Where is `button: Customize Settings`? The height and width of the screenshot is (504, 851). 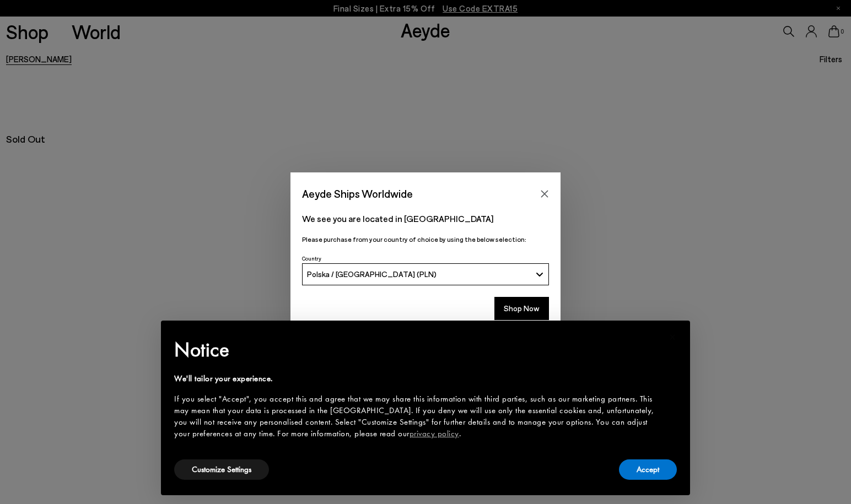 button: Customize Settings is located at coordinates (221, 469).